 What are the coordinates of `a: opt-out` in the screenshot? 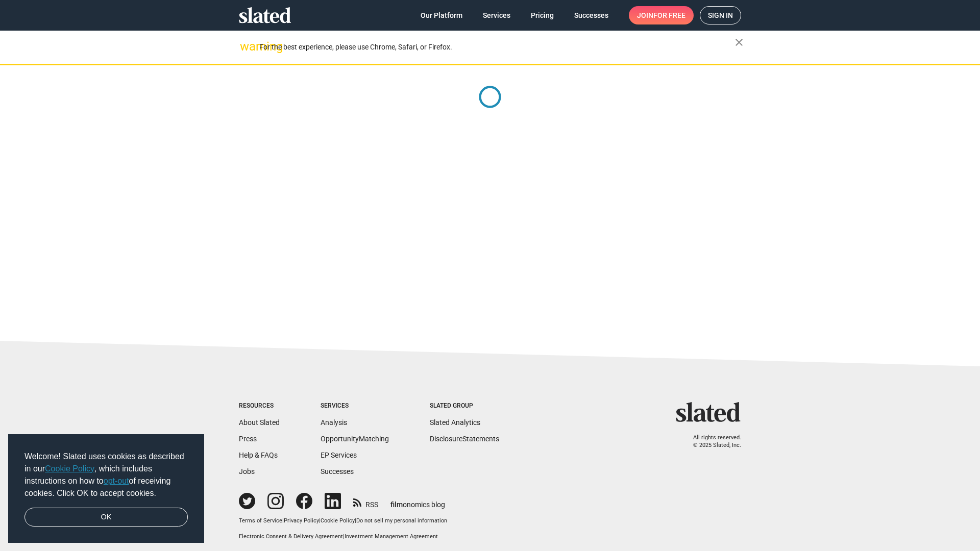 It's located at (116, 481).